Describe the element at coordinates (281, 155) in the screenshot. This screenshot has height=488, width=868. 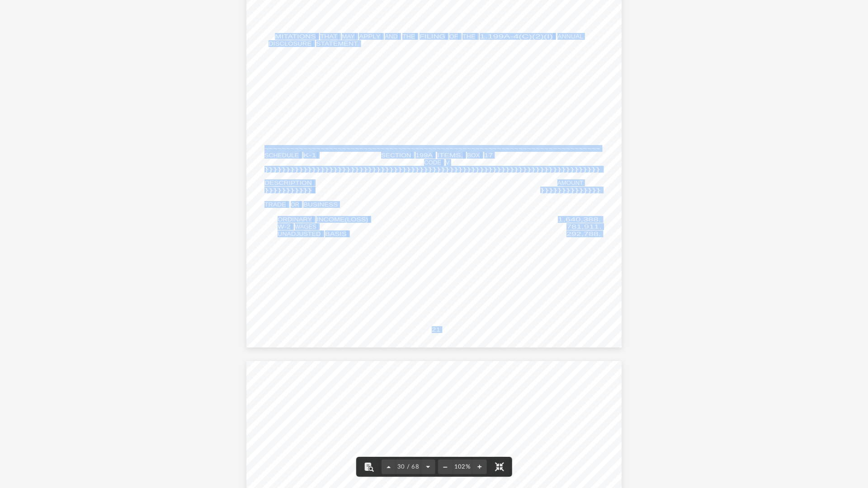
I see `span: SCHEDULE` at that location.